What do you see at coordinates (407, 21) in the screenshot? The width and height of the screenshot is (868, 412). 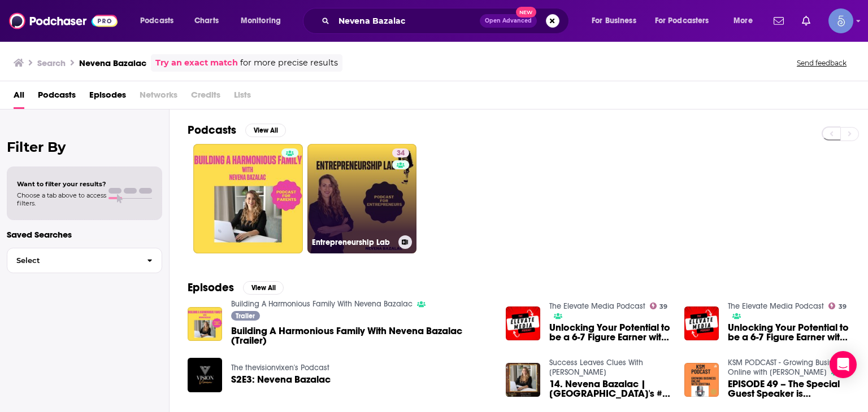 I see `input: Search podcasts, credits, & more...` at bounding box center [407, 21].